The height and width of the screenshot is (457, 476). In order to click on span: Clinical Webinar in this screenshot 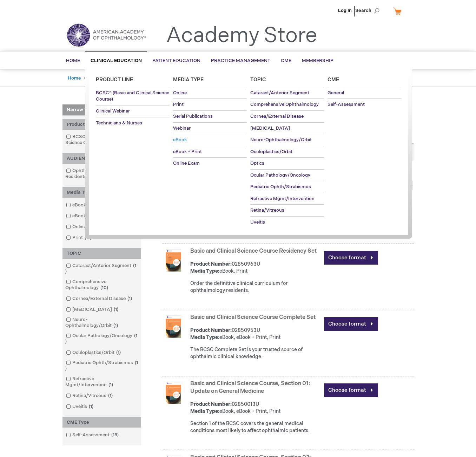, I will do `click(113, 111)`.